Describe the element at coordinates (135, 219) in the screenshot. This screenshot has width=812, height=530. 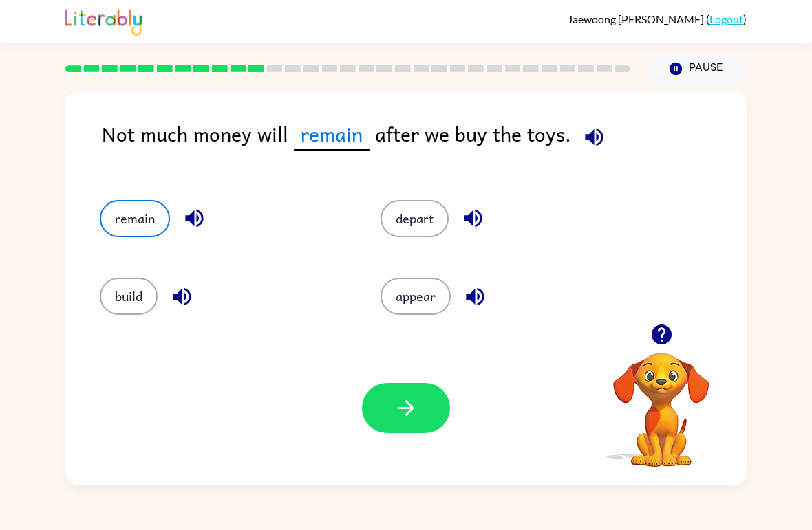
I see `button: remain` at that location.